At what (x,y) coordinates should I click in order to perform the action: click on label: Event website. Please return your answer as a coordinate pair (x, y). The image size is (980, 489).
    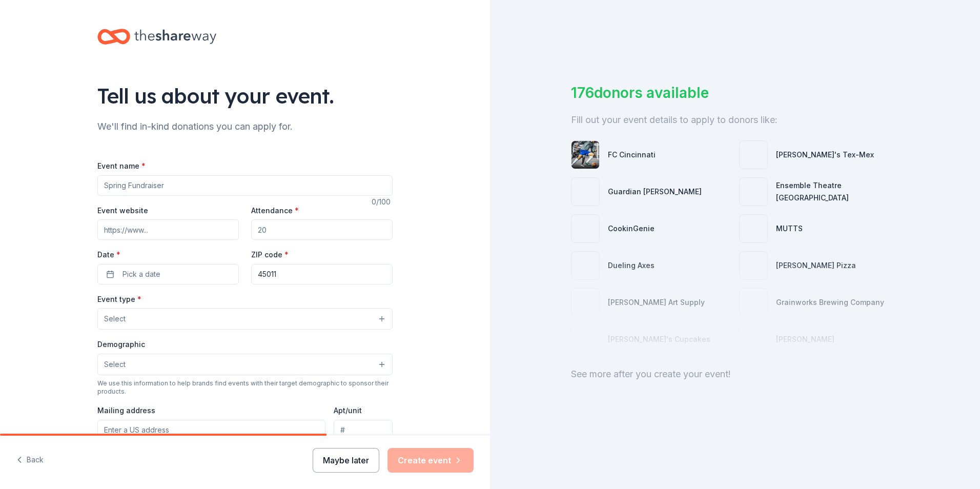
    Looking at the image, I should click on (122, 210).